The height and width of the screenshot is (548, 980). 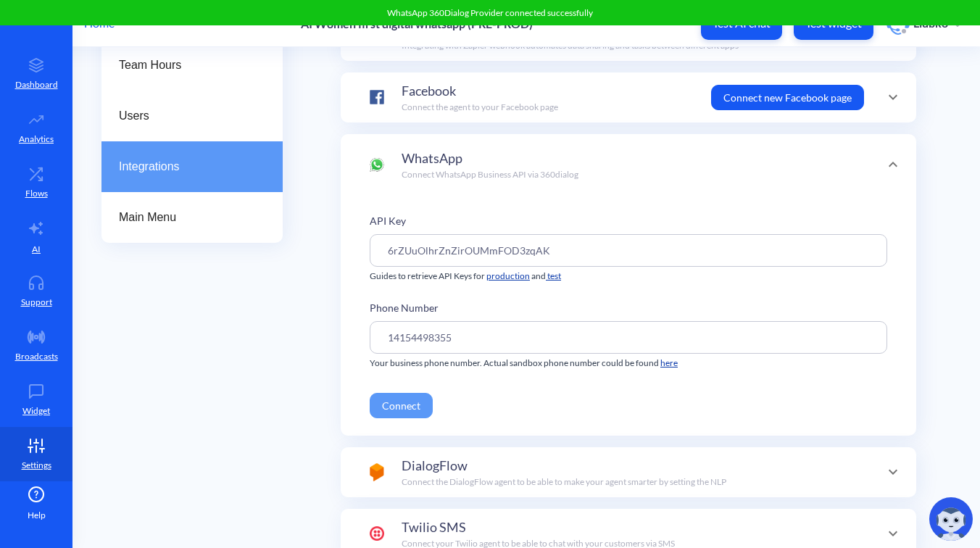 I want to click on p: Connect WhatsApp Business API via 360dialog, so click(x=490, y=174).